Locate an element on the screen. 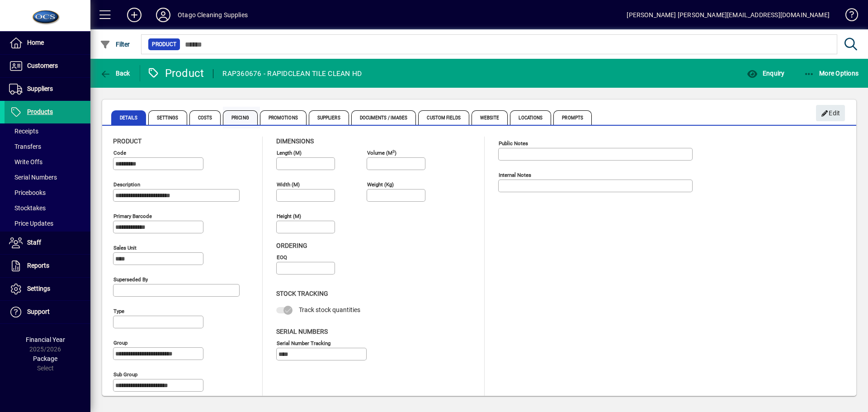  a: Reports is located at coordinates (47, 266).